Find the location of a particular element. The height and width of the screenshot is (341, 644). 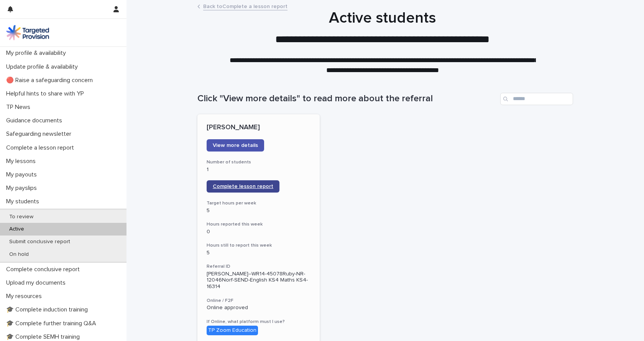

p: 1 is located at coordinates (258, 170).